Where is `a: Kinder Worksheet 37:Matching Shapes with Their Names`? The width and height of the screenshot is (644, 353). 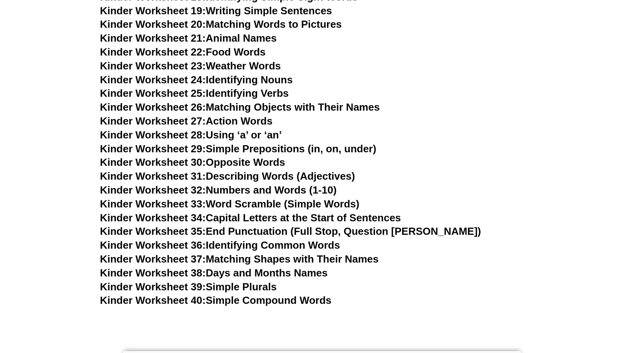 a: Kinder Worksheet 37:Matching Shapes with Their Names is located at coordinates (239, 259).